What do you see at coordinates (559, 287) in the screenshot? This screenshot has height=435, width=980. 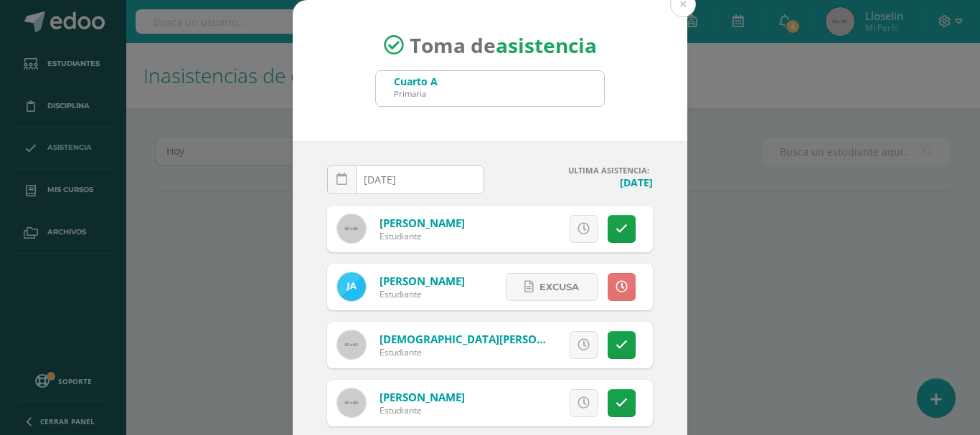 I see `span: Excusa` at bounding box center [559, 287].